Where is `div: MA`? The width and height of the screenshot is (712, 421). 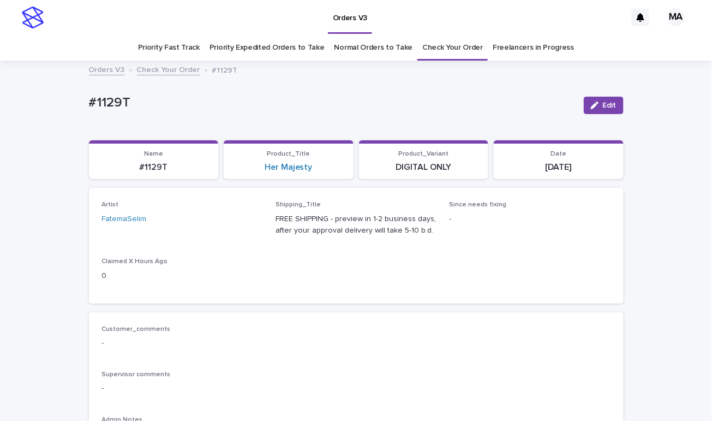 div: MA is located at coordinates (676, 17).